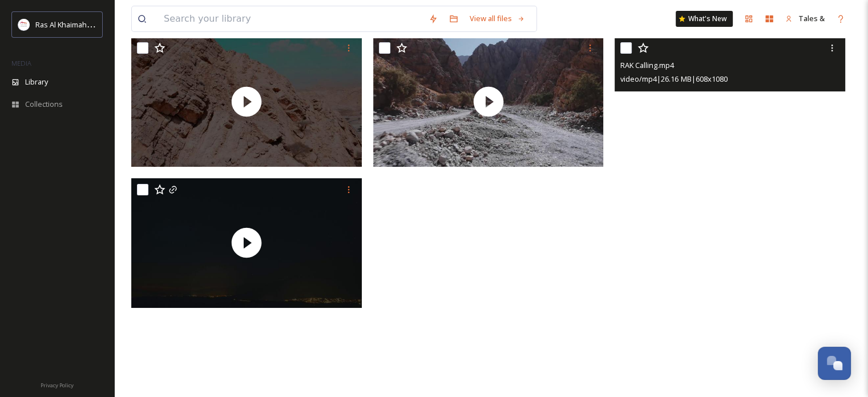 The image size is (868, 397). I want to click on span: Ras Al Khaimah Tourism Development Authority, so click(116, 24).